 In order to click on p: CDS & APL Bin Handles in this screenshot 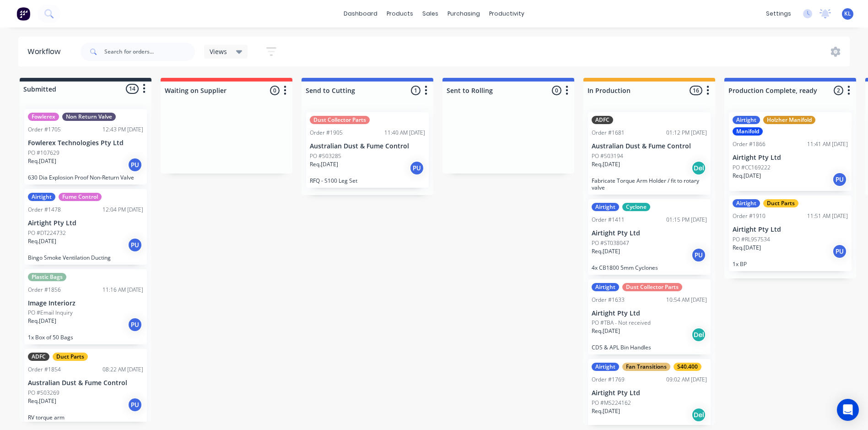, I will do `click(649, 347)`.